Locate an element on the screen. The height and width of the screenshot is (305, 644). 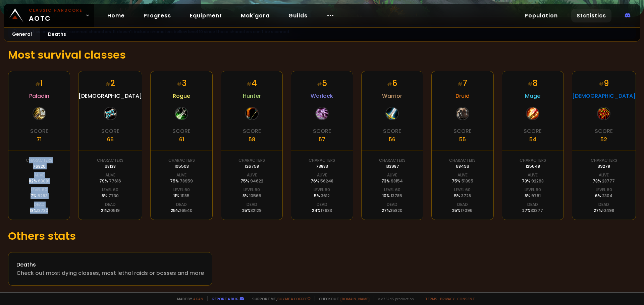
h1: Most survival classes is located at coordinates (322, 55).